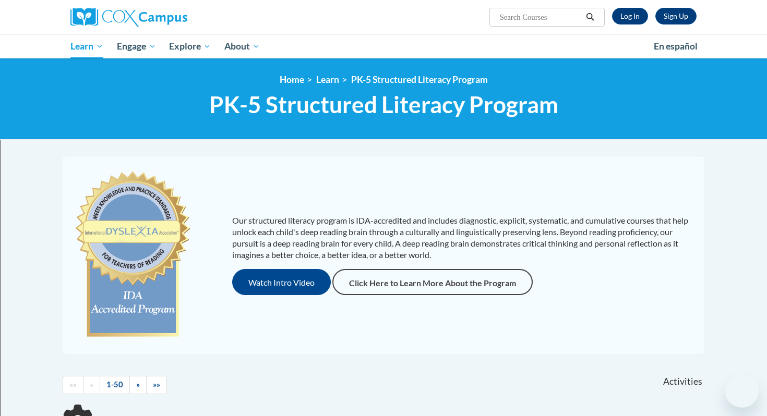  What do you see at coordinates (87, 46) in the screenshot?
I see `span: Learn` at bounding box center [87, 46].